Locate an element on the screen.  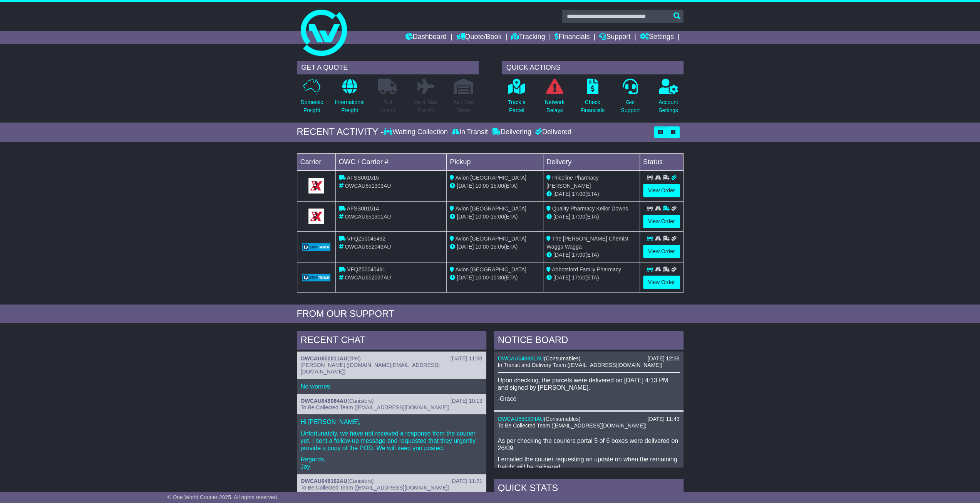
span: AFSS001515 is located at coordinates (363, 178).